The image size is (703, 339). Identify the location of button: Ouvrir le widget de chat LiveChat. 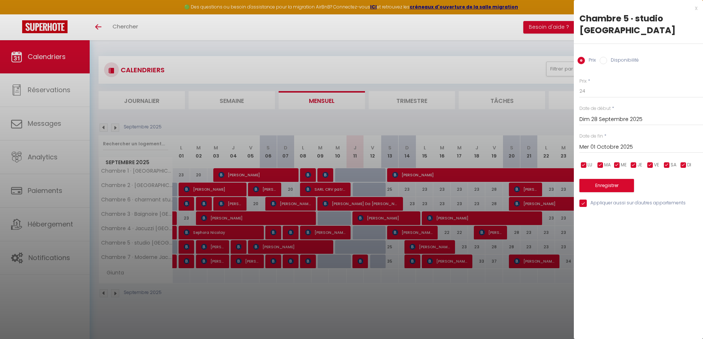
(17, 14).